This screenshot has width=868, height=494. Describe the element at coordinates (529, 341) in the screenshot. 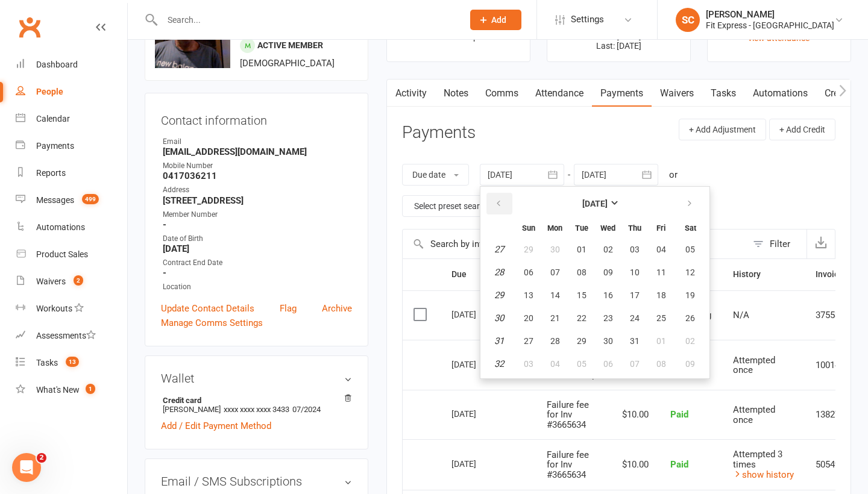

I see `button: 27` at that location.